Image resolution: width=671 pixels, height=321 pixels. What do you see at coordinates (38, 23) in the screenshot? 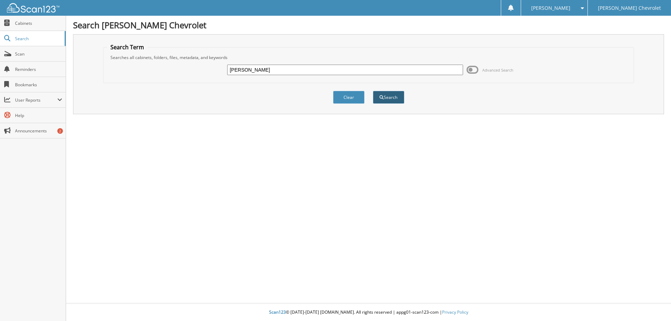
I see `span: Cabinets` at bounding box center [38, 23].